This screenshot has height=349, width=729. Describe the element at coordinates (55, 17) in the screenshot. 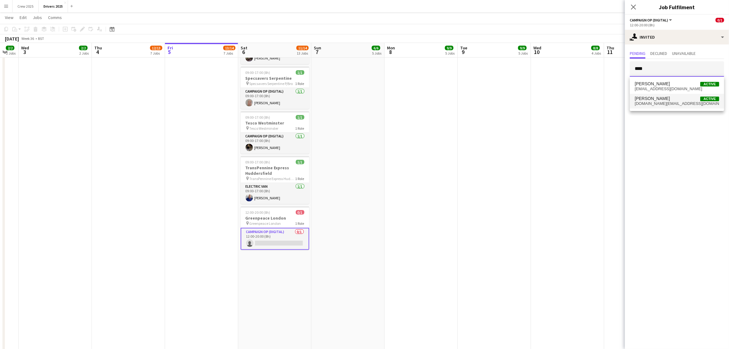

I see `span: Comms` at that location.